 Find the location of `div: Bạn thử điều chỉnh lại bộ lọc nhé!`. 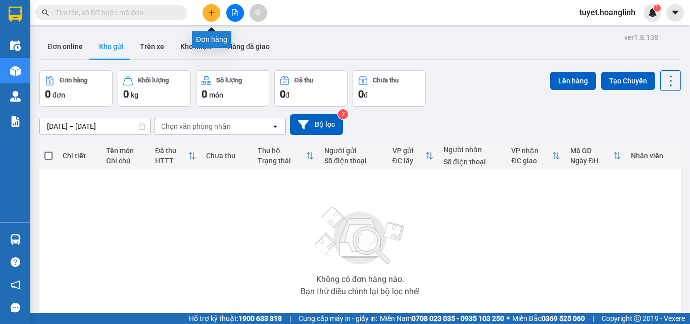

div: Bạn thử điều chỉnh lại bộ lọc nhé! is located at coordinates (360, 292).